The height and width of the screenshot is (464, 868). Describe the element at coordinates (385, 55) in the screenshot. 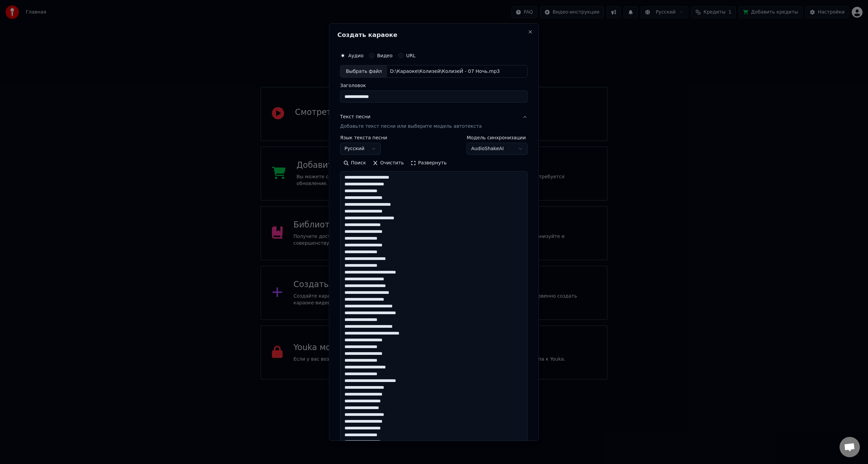

I see `label: Видео` at that location.